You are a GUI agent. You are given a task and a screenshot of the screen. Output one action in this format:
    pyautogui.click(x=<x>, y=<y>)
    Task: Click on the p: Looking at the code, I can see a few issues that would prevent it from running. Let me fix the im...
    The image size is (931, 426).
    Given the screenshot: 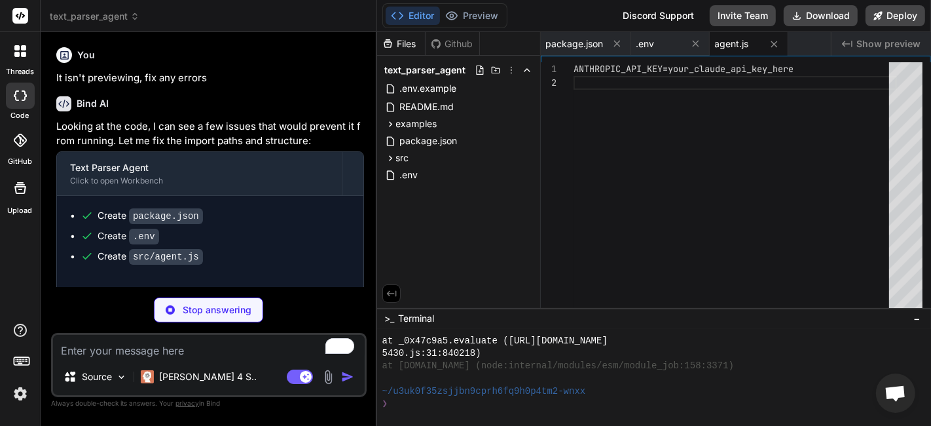 What is the action you would take?
    pyautogui.click(x=210, y=134)
    